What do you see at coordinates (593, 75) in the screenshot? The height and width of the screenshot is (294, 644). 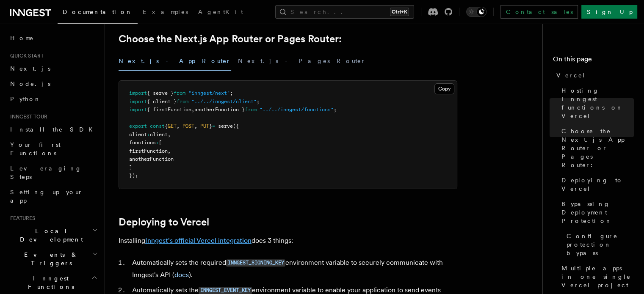 I see `a: Vercel` at bounding box center [593, 75].